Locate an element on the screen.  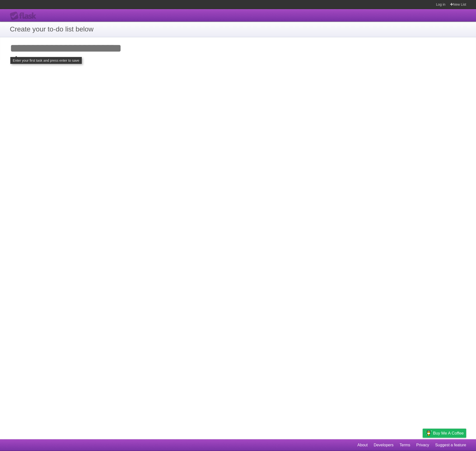
a: Buy me a coffee is located at coordinates (444, 433).